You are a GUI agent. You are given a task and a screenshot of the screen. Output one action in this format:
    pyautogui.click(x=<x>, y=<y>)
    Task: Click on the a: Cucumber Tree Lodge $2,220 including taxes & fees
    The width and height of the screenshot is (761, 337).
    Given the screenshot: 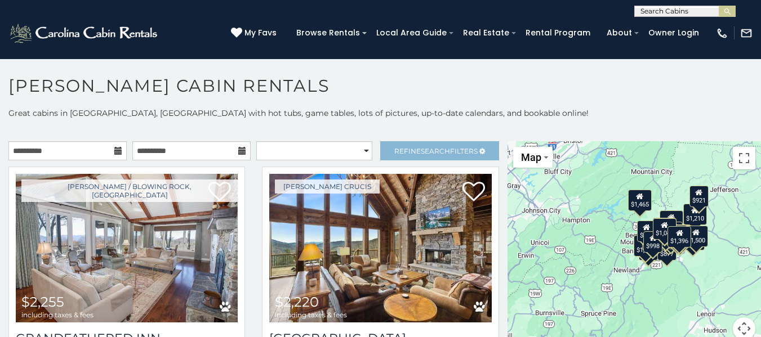 What is the action you would take?
    pyautogui.click(x=380, y=248)
    